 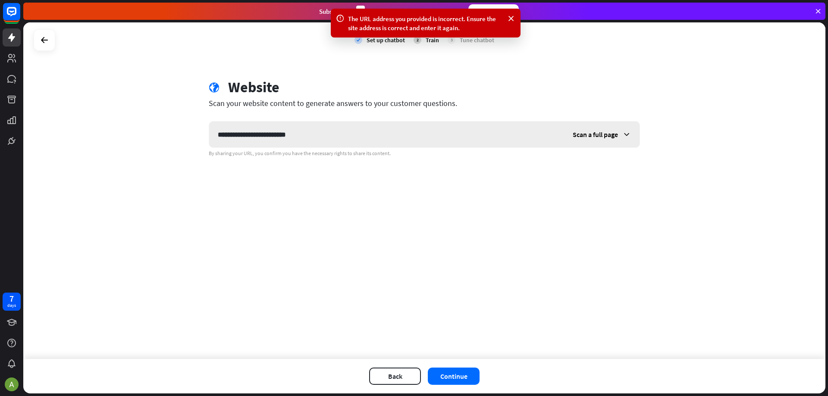 What do you see at coordinates (12, 299) in the screenshot?
I see `div: 7` at bounding box center [12, 299].